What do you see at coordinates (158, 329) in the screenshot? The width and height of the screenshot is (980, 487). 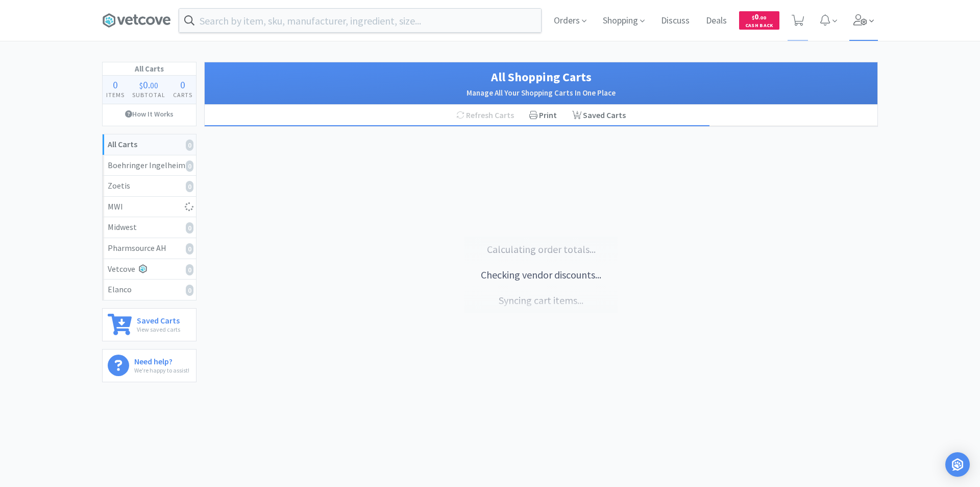 I see `p: View saved carts` at bounding box center [158, 329].